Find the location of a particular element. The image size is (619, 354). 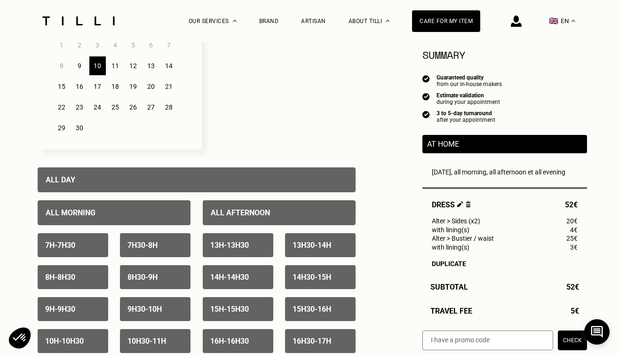

p: 16h30 - 17h is located at coordinates (312, 341).